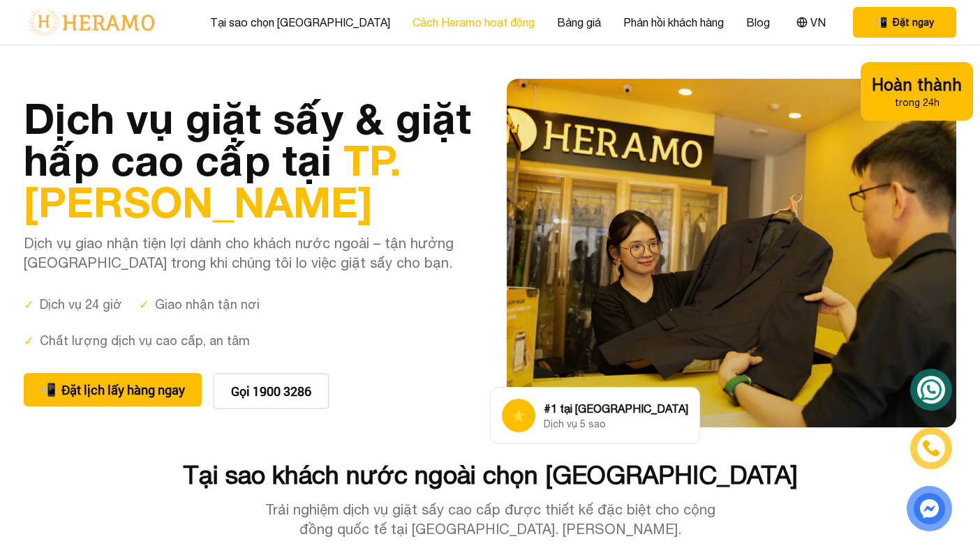 This screenshot has width=980, height=548. What do you see at coordinates (616, 424) in the screenshot?
I see `div: Dịch vụ 5 sao` at bounding box center [616, 424].